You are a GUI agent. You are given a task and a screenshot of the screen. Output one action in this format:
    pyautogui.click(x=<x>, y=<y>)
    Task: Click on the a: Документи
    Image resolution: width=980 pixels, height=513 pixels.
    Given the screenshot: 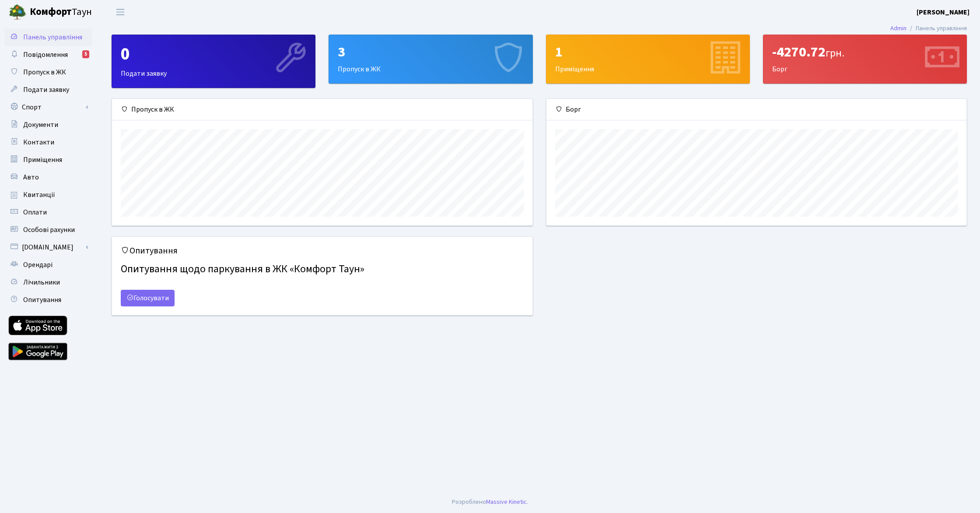 What is the action you would take?
    pyautogui.click(x=48, y=125)
    